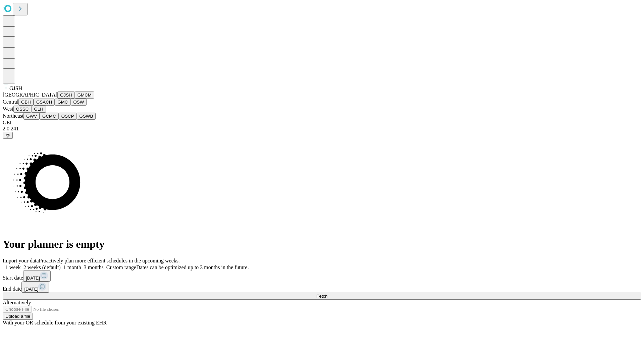 This screenshot has height=362, width=644. I want to click on button: GWV, so click(32, 116).